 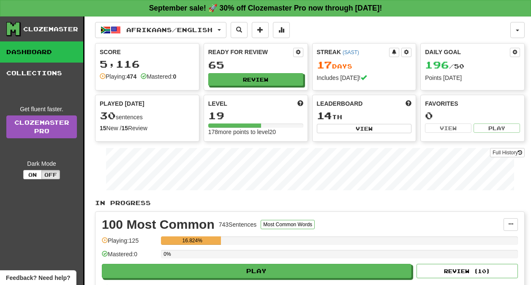 I want to click on div: Dark Mode, so click(x=41, y=164).